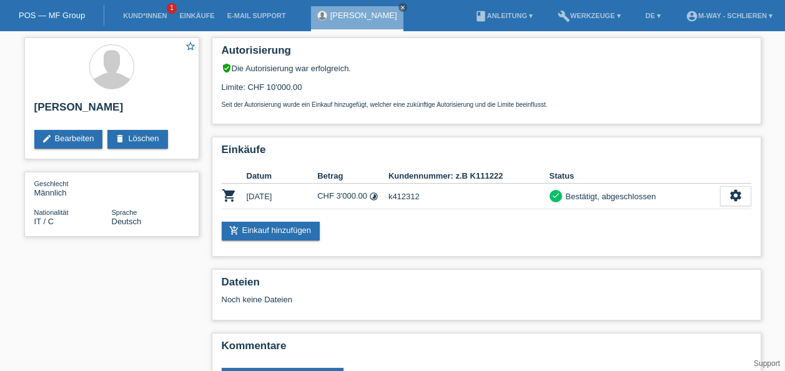 This screenshot has width=785, height=371. Describe the element at coordinates (73, 188) in the screenshot. I see `div: Männlich` at that location.